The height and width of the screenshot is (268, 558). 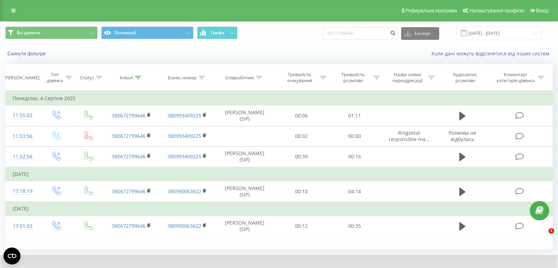 What do you see at coordinates (301, 116) in the screenshot?
I see `td: 00:06` at bounding box center [301, 116].